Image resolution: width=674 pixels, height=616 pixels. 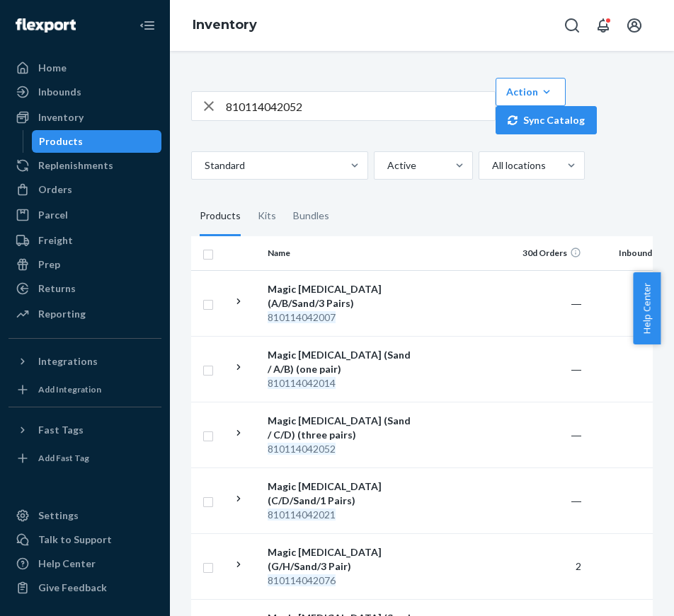 What do you see at coordinates (530, 92) in the screenshot?
I see `div: Action` at bounding box center [530, 92].